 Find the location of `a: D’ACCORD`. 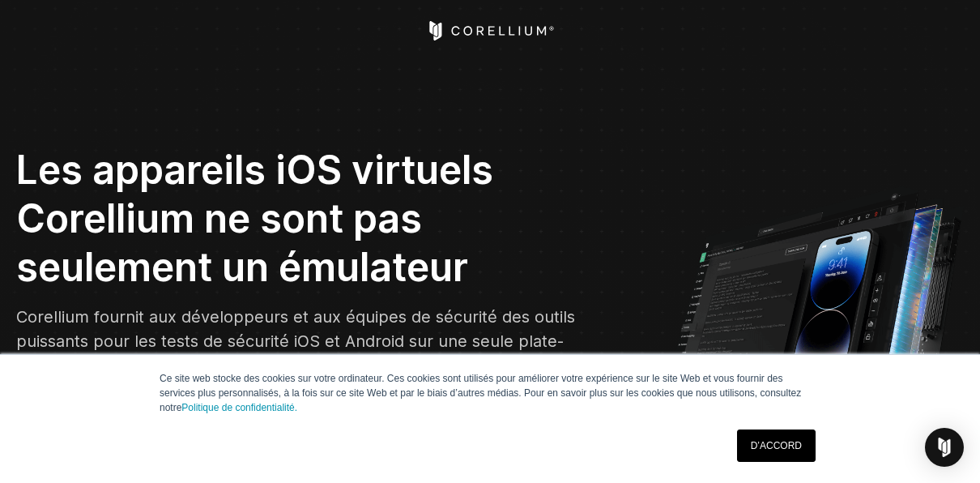

a: D’ACCORD is located at coordinates (776, 445).